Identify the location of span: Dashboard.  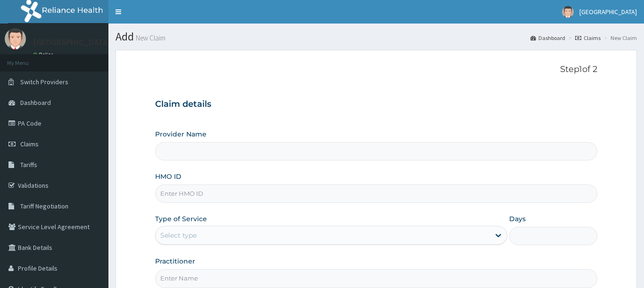
(35, 102).